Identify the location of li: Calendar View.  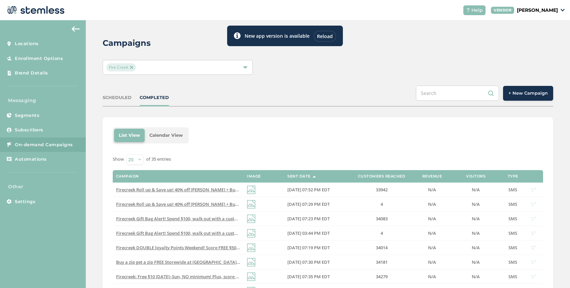
(166, 135).